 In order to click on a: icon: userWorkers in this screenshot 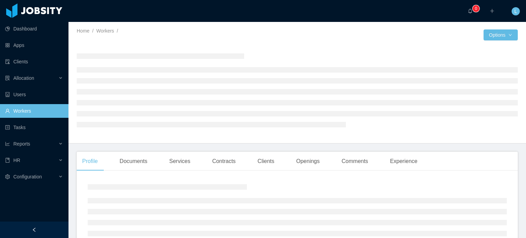, I will do `click(34, 111)`.